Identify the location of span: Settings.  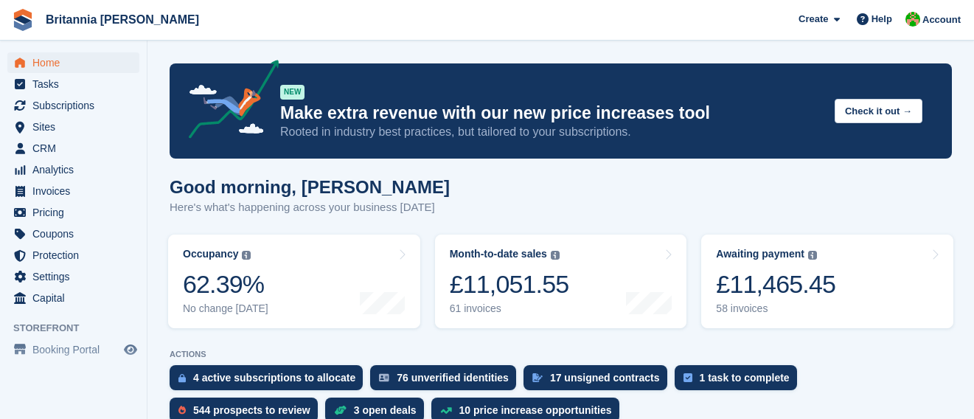
(77, 276).